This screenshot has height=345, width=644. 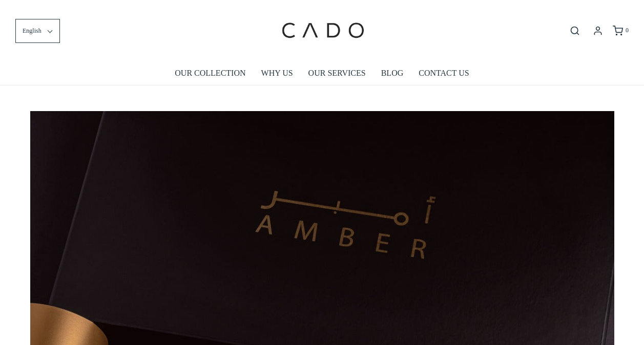 I want to click on a: 0, so click(x=620, y=31).